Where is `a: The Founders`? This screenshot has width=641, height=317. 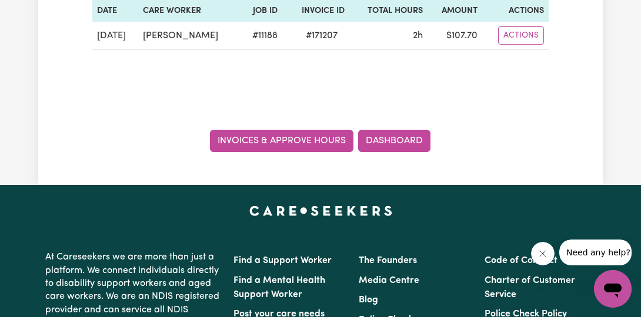 a: The Founders is located at coordinates (387, 261).